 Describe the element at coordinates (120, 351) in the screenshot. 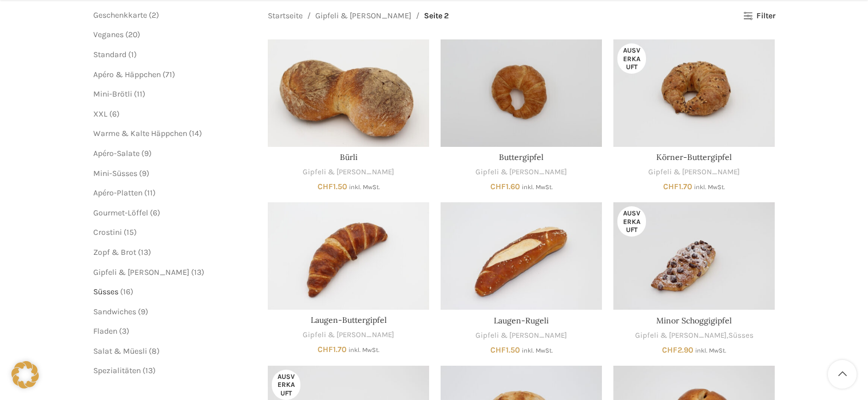

I see `span: Salat & Müesli` at that location.